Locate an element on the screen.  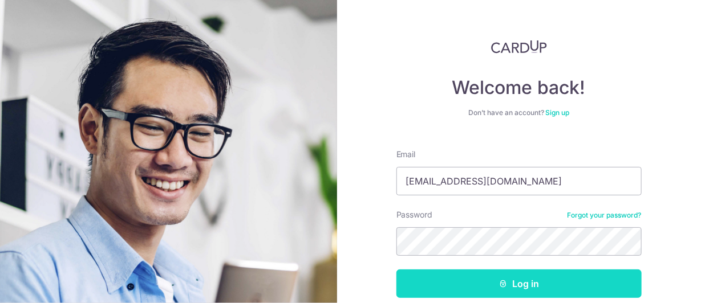
a: Forgot your password? is located at coordinates (604, 216).